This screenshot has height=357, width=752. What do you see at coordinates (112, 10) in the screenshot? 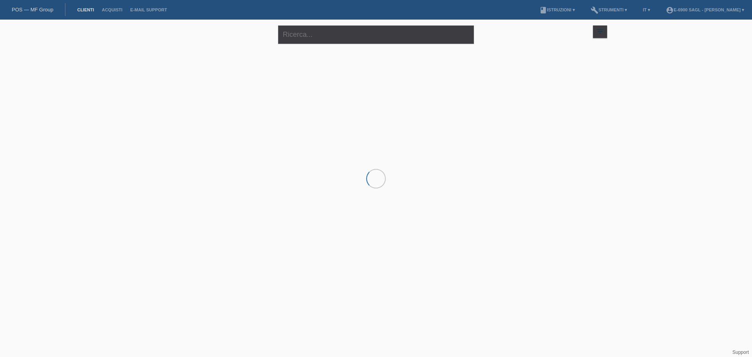
I see `a: Acquisti` at bounding box center [112, 10].